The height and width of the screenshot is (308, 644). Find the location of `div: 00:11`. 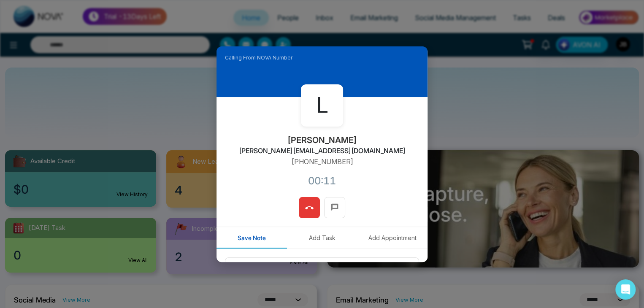

div: 00:11 is located at coordinates (322, 182).